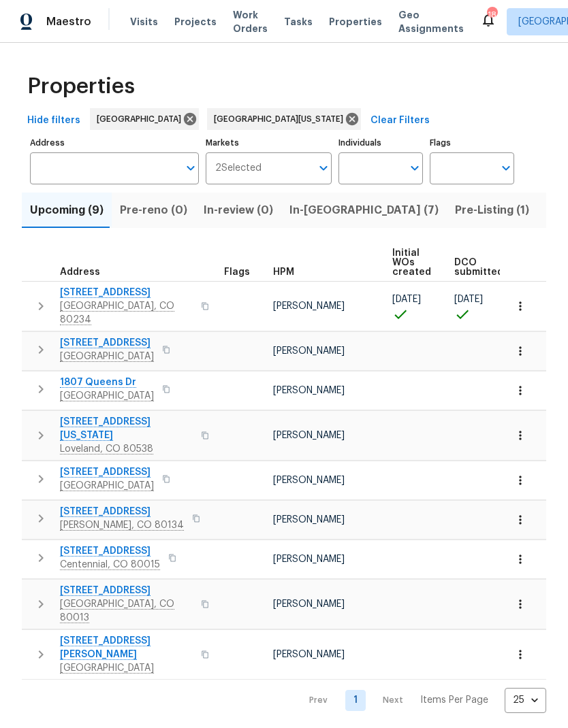 This screenshot has width=568, height=728. What do you see at coordinates (69, 22) in the screenshot?
I see `span: Maestro` at bounding box center [69, 22].